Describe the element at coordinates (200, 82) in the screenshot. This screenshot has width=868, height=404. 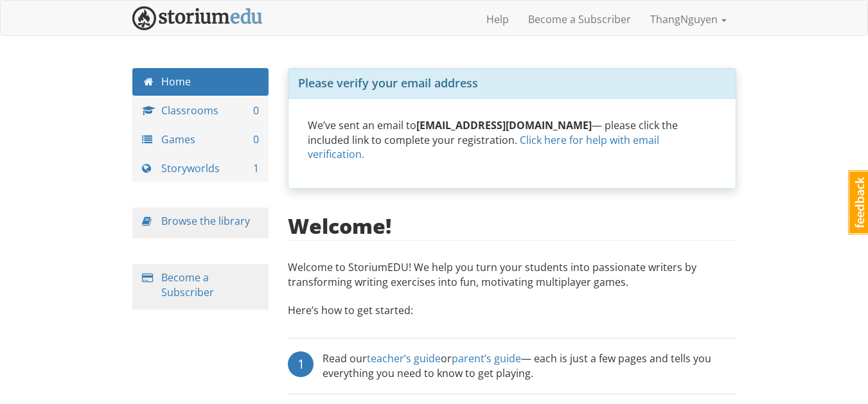
I see `a: Home` at that location.